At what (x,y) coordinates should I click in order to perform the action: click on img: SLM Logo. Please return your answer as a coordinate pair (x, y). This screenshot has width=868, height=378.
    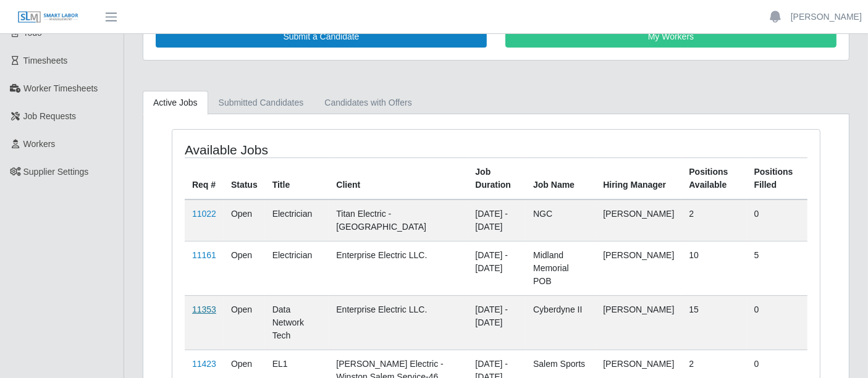
    Looking at the image, I should click on (48, 17).